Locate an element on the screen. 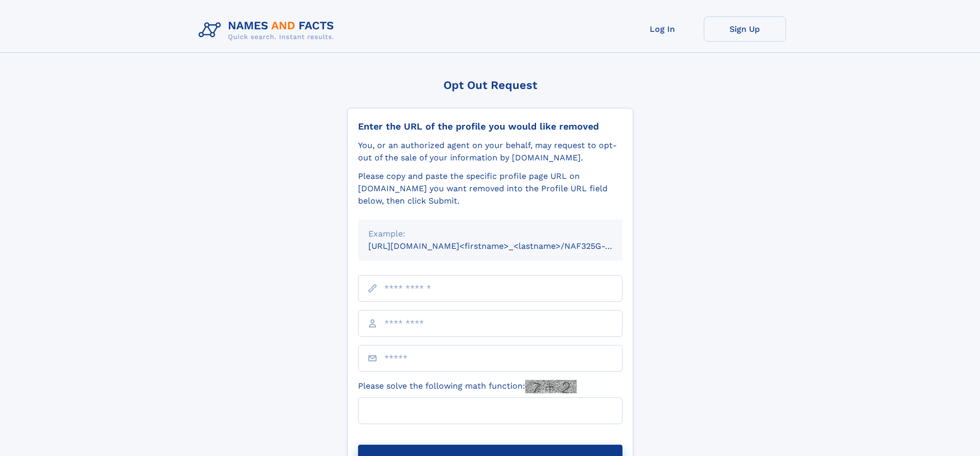 The width and height of the screenshot is (980, 456). label: Please solve the following math function: is located at coordinates (467, 386).